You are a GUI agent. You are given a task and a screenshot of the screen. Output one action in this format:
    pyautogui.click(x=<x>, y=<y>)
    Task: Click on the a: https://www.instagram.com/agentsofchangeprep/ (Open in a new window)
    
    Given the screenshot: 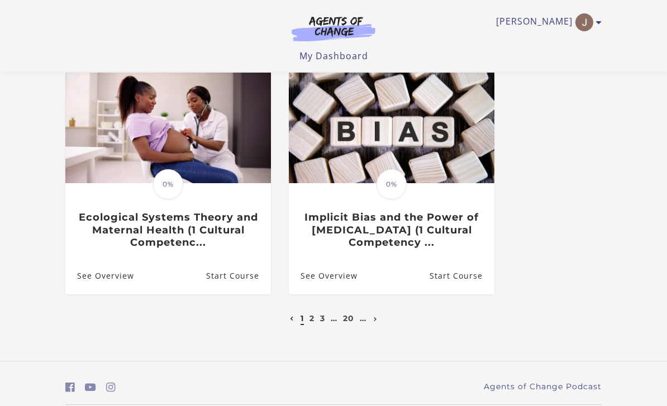 What is the action you would take?
    pyautogui.click(x=111, y=387)
    